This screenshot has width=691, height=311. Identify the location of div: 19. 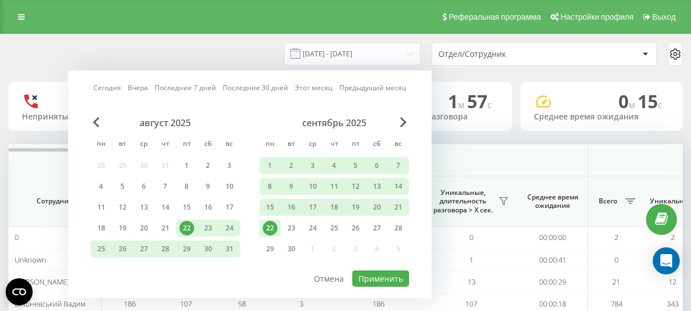
(123, 228).